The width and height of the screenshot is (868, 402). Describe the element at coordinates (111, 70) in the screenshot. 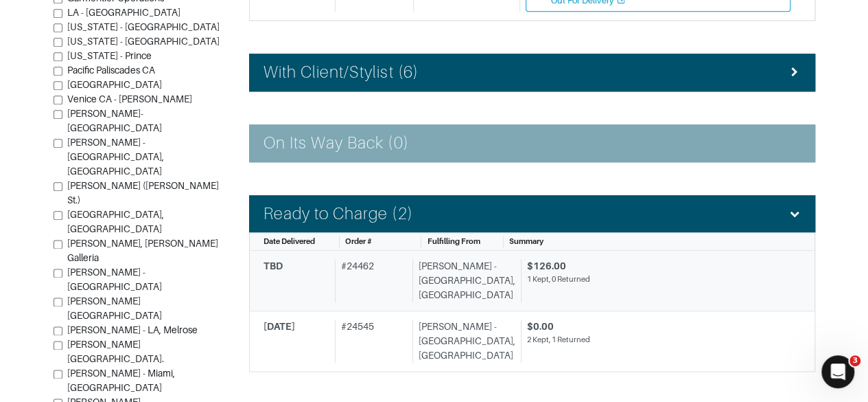

I see `span: Pacific Paliscades CA` at that location.